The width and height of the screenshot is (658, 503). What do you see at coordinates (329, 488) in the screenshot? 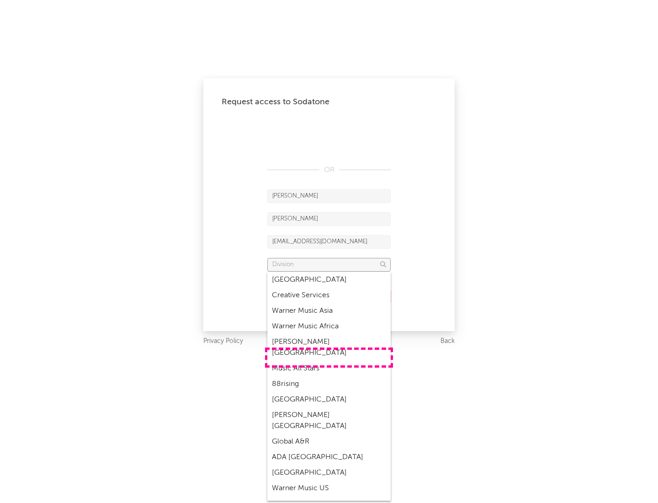
I see `div: Warner Music US` at bounding box center [329, 488].